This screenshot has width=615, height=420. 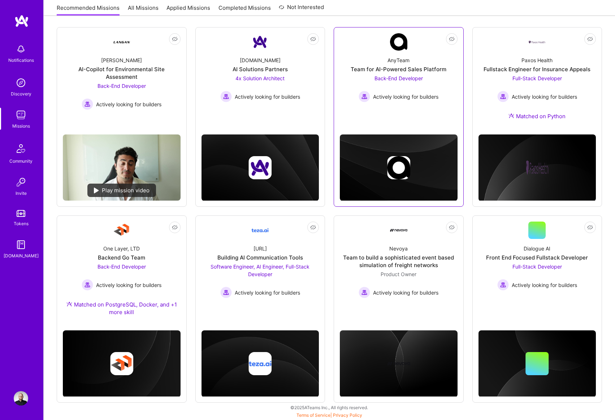 What do you see at coordinates (122, 167) in the screenshot?
I see `img: No Mission` at bounding box center [122, 167].